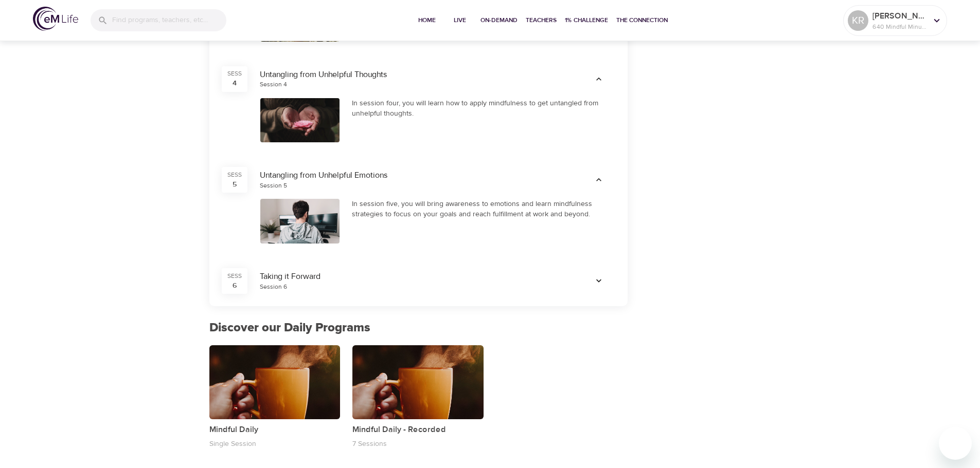 This screenshot has width=980, height=468. Describe the element at coordinates (56, 19) in the screenshot. I see `img: logo` at that location.